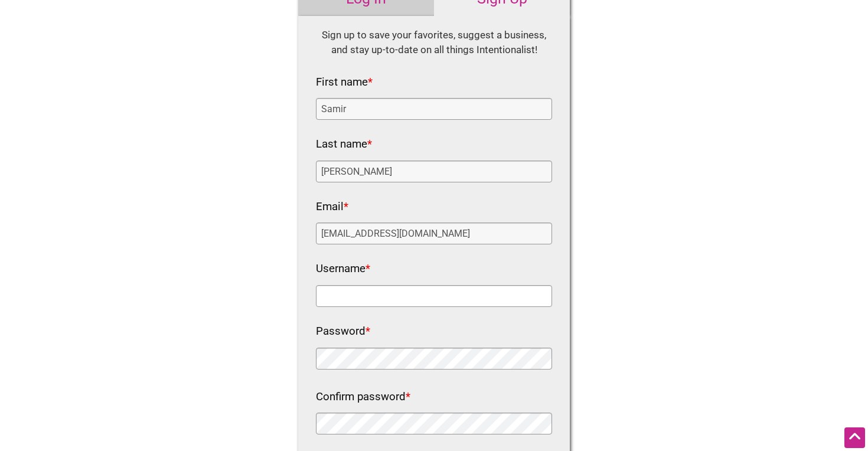  What do you see at coordinates (434, 43) in the screenshot?
I see `div: Sign up to save your favorites, suggest a business, and stay up-to-date on all things Intentional...` at bounding box center [434, 43].